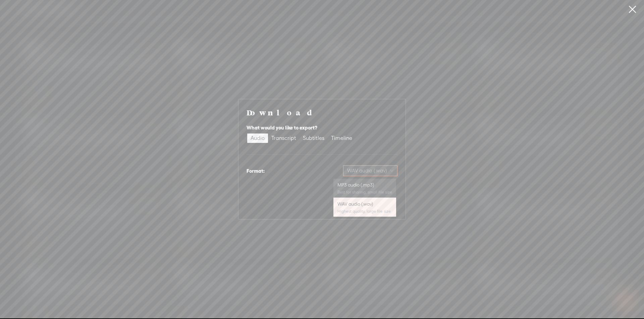  I want to click on div: Timeline, so click(341, 138).